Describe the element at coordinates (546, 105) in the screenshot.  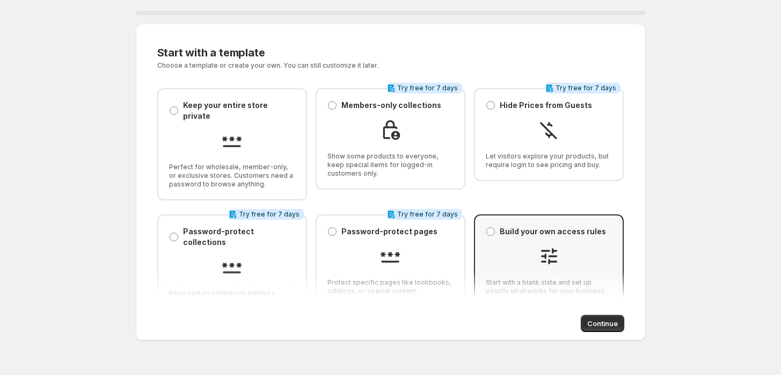
I see `p: Hide Prices from Guests` at that location.